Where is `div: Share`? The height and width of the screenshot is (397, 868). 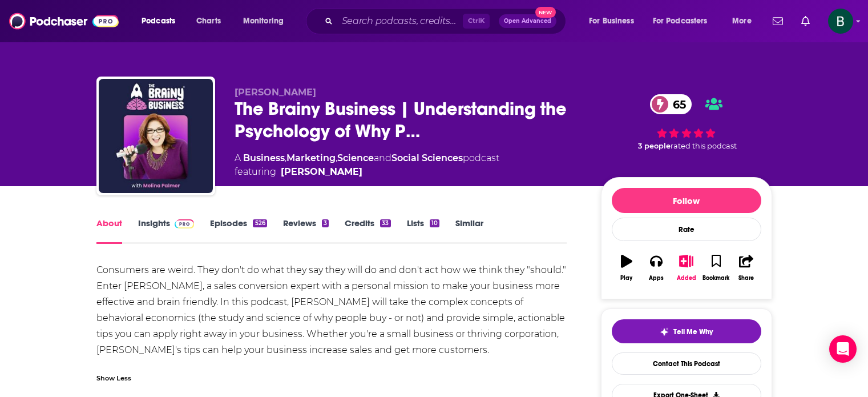
div: Share is located at coordinates (746, 278).